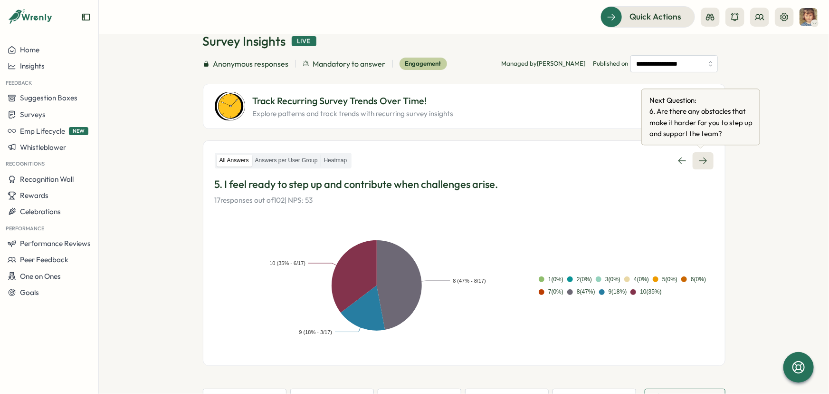  What do you see at coordinates (464, 184) in the screenshot?
I see `p: 5. I feel ready to step up and contribute when challenges arise.` at bounding box center [464, 184].